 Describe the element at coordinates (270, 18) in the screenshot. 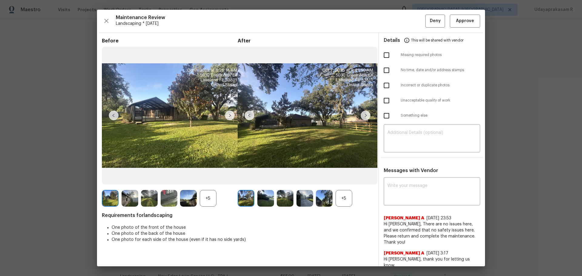

I see `span: Maintenance Review` at that location.